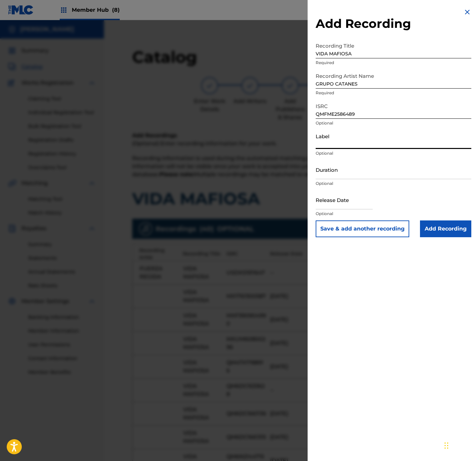 This screenshot has width=476, height=461. I want to click on input: Add Recording, so click(445, 229).